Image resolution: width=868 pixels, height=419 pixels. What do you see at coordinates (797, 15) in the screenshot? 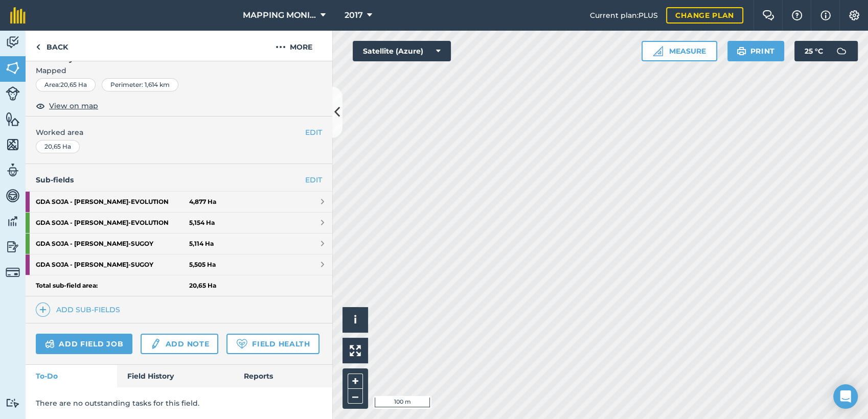
I see `img: A question mark icon` at bounding box center [797, 15].